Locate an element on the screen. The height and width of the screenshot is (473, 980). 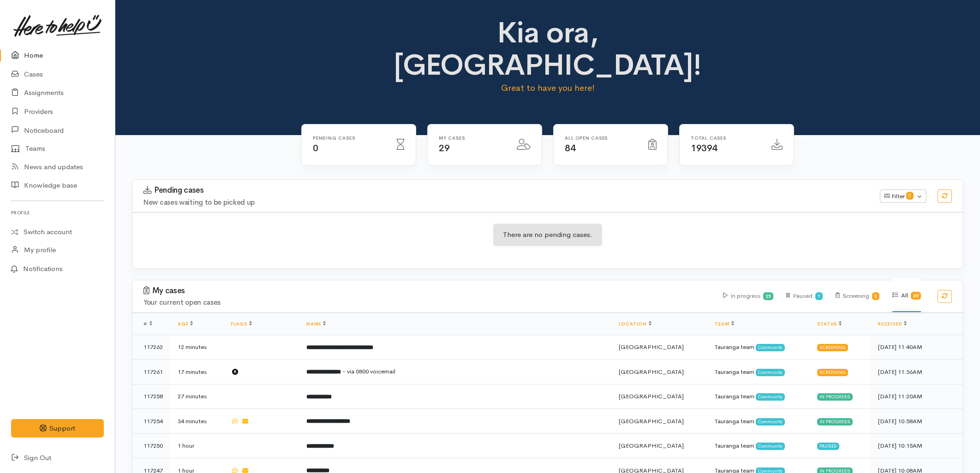
a: Name is located at coordinates (316, 324).